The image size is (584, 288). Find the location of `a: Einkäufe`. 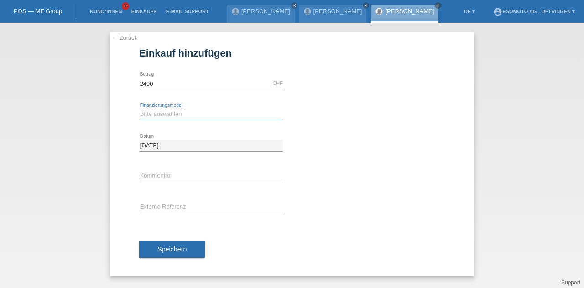

a: Einkäufe is located at coordinates (144, 11).